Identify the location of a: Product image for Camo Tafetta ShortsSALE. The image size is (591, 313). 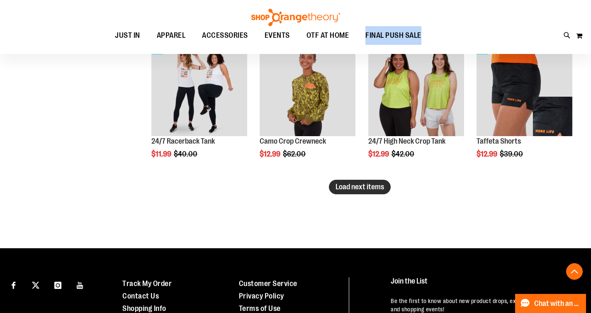
(524, 89).